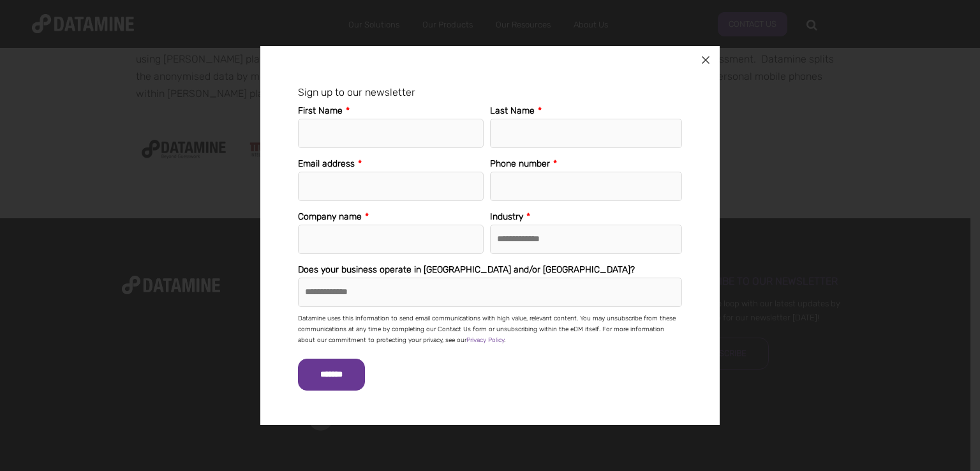 The image size is (980, 471). I want to click on span: Email address, so click(326, 163).